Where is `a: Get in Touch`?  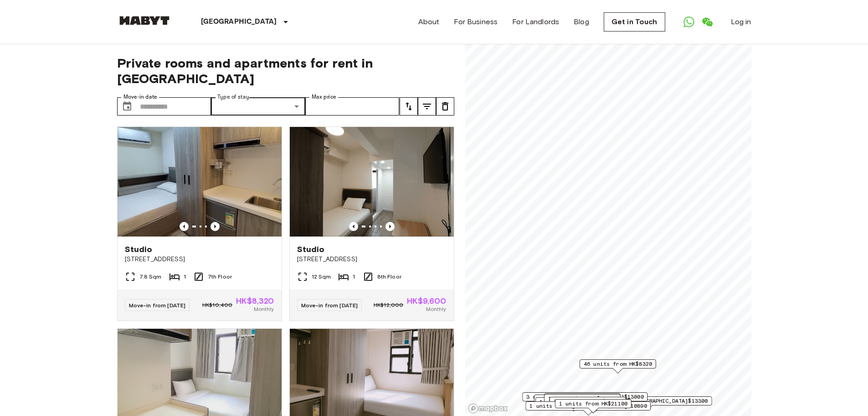
a: Get in Touch is located at coordinates (635, 22).